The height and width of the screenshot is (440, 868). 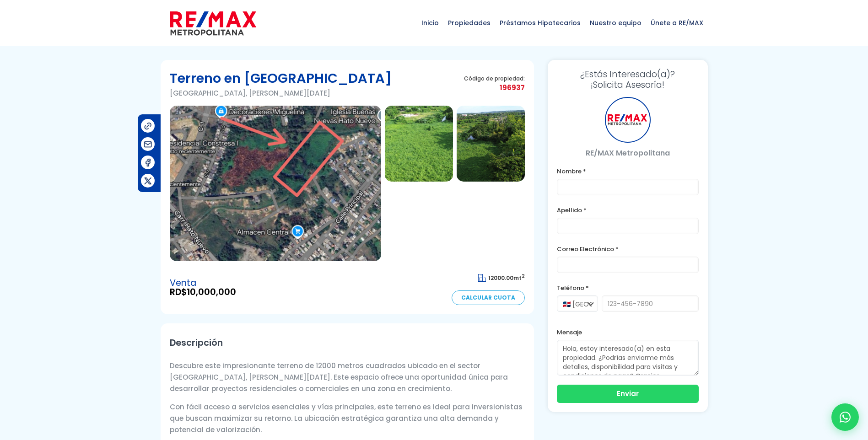 I want to click on span: Inicio, so click(x=430, y=22).